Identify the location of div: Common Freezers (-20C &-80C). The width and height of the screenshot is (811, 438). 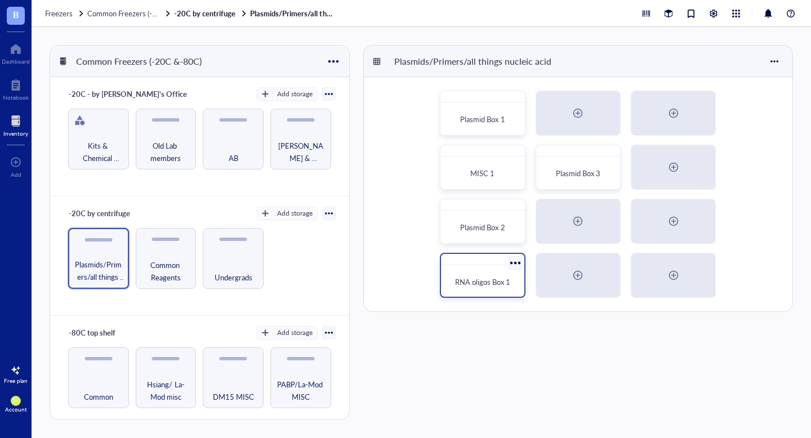
(139, 61).